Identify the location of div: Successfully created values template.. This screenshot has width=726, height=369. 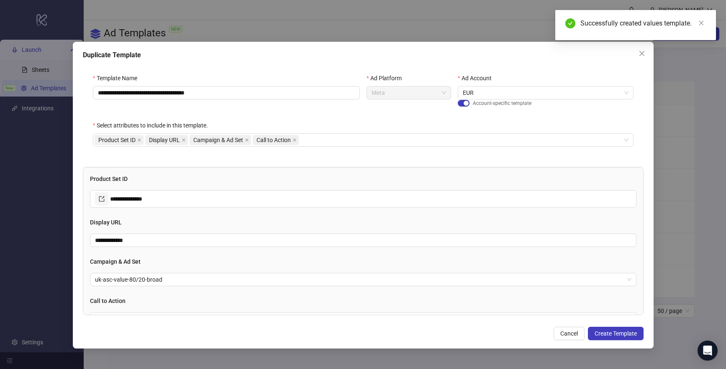
(643, 23).